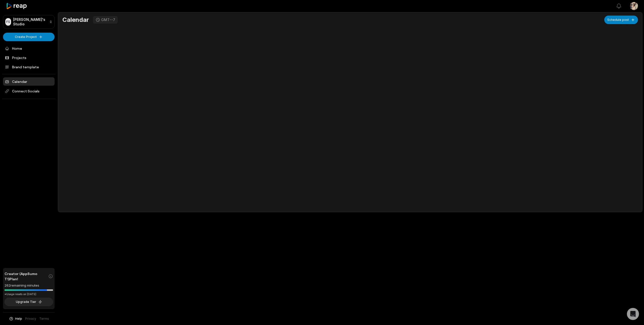 The width and height of the screenshot is (644, 325). I want to click on button: Help, so click(16, 319).